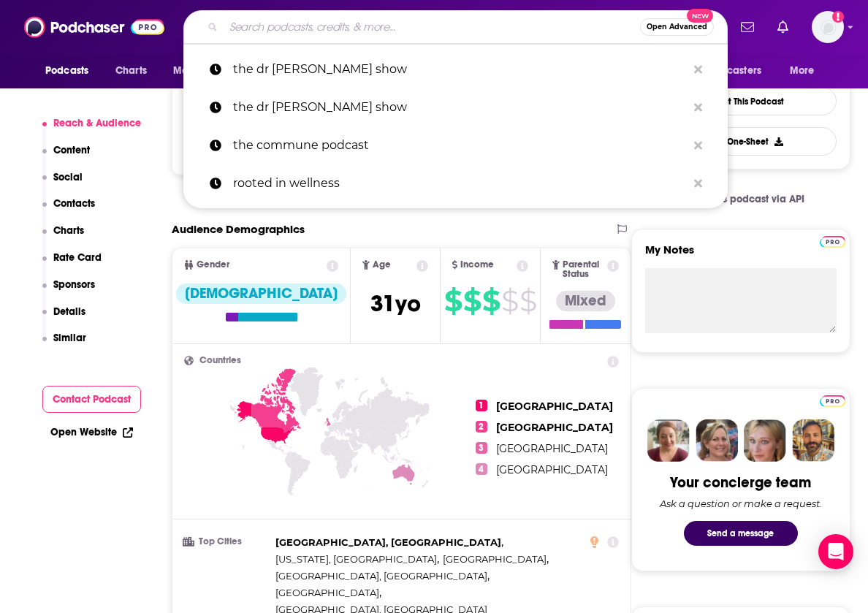 This screenshot has height=613, width=868. Describe the element at coordinates (481, 469) in the screenshot. I see `span: 4` at that location.